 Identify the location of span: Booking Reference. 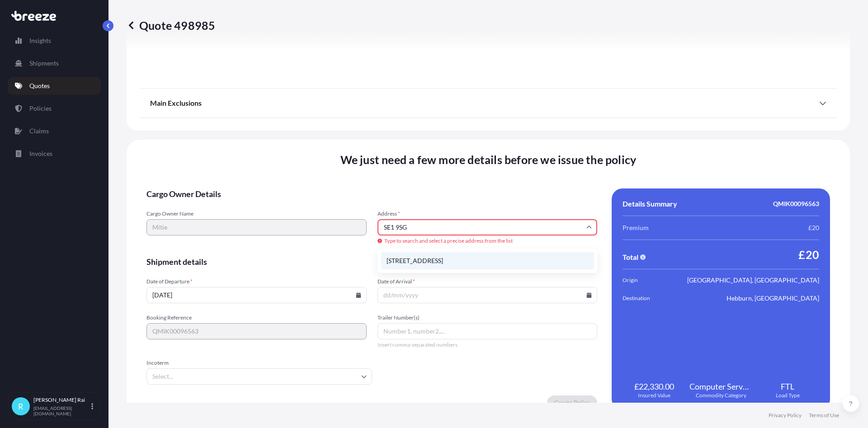
(256, 318).